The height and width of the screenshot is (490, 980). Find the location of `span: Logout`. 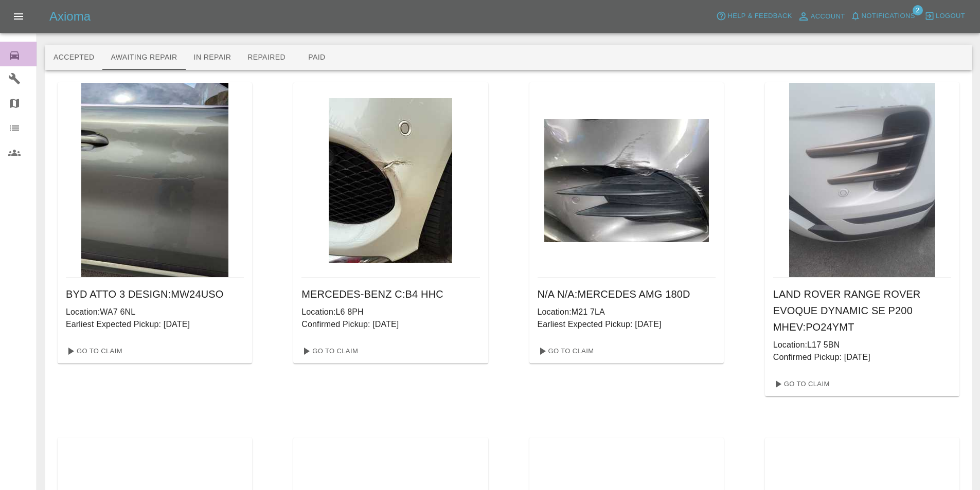

span: Logout is located at coordinates (951, 16).